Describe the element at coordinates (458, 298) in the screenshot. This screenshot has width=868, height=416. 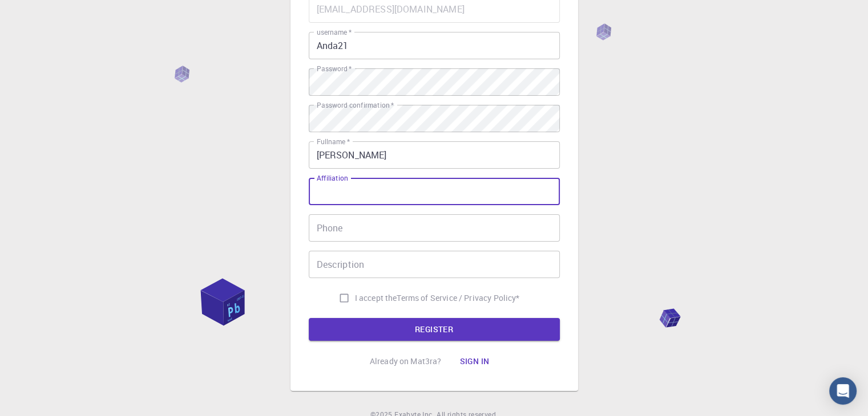
I see `p: Terms of Service / Privacy Policy *` at that location.